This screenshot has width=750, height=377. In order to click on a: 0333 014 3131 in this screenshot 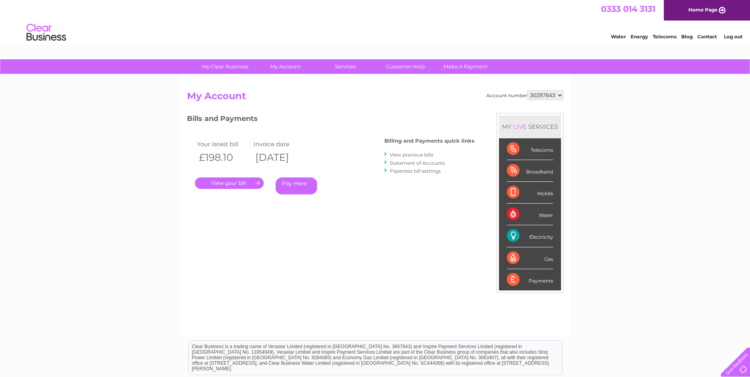, I will do `click(628, 9)`.